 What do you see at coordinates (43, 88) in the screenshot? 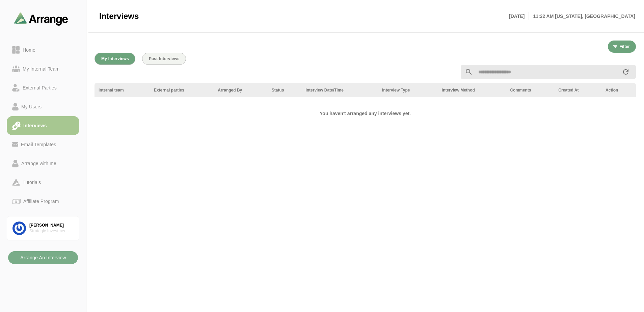
I see `a: External Parties` at bounding box center [43, 88].